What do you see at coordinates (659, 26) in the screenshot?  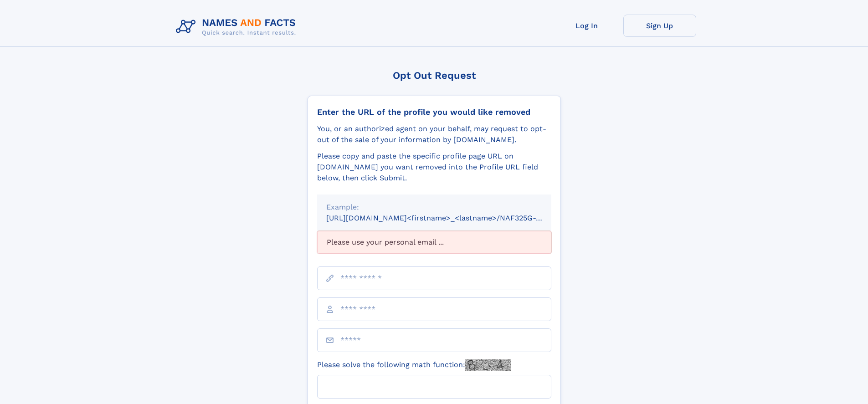 I see `a: Sign Up` at bounding box center [659, 26].